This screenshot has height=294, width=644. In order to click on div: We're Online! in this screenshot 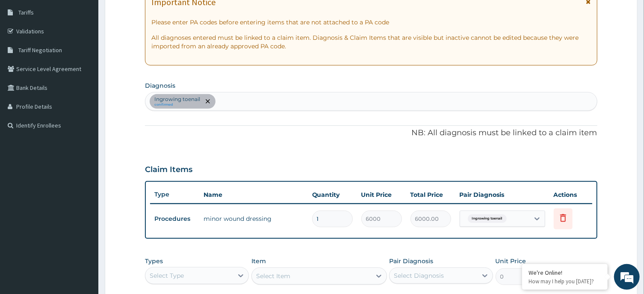, I will do `click(565, 273)`.